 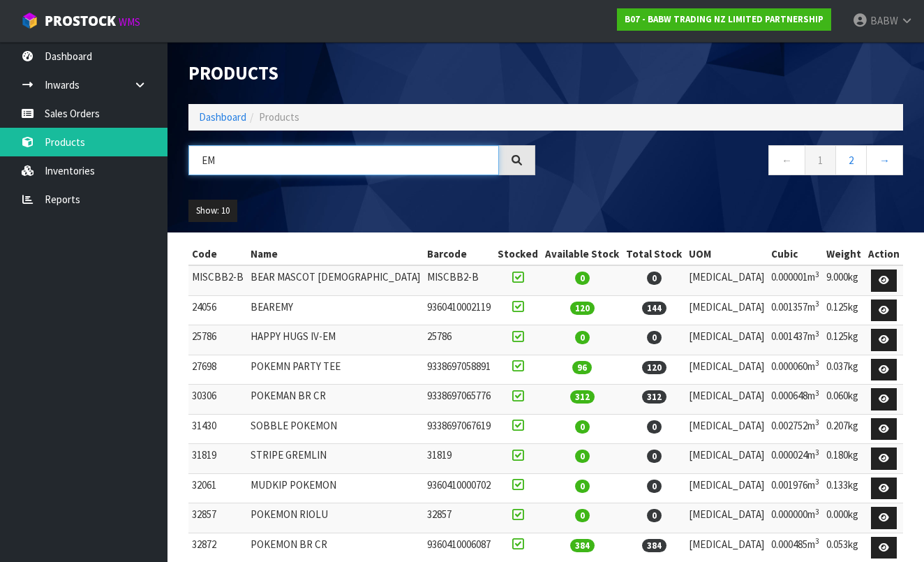 I want to click on span: Products, so click(x=279, y=116).